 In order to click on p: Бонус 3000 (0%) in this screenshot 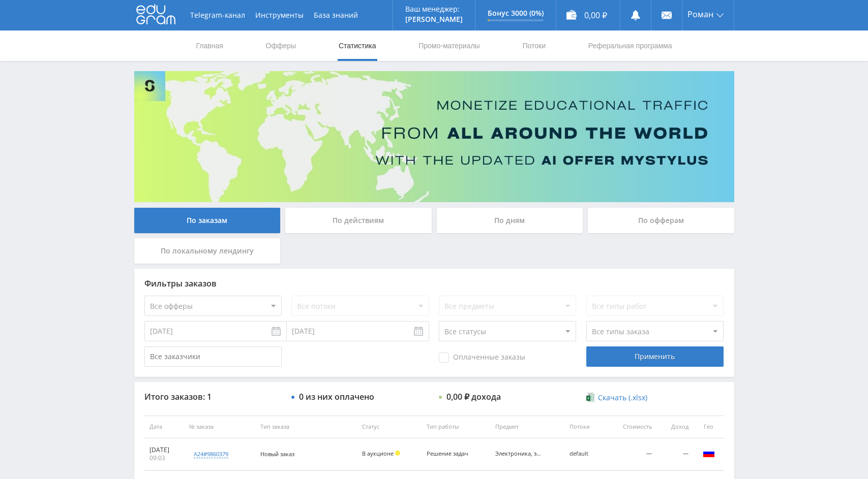, I will do `click(516, 14)`.